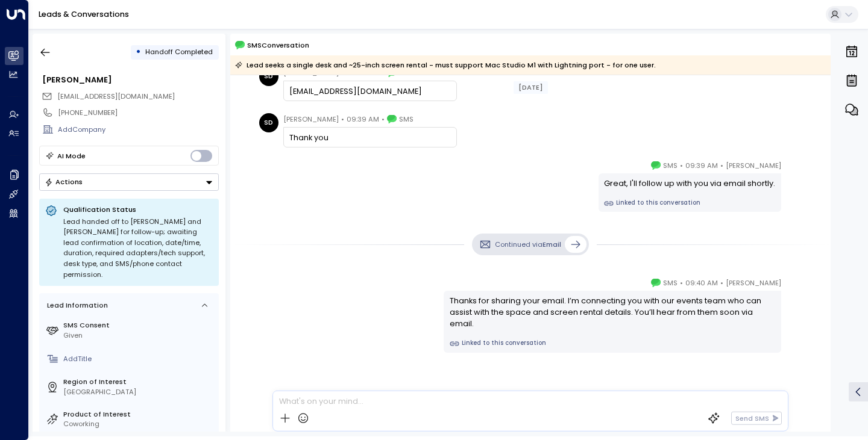 This screenshot has width=868, height=440. I want to click on span: SMS Conversation, so click(278, 45).